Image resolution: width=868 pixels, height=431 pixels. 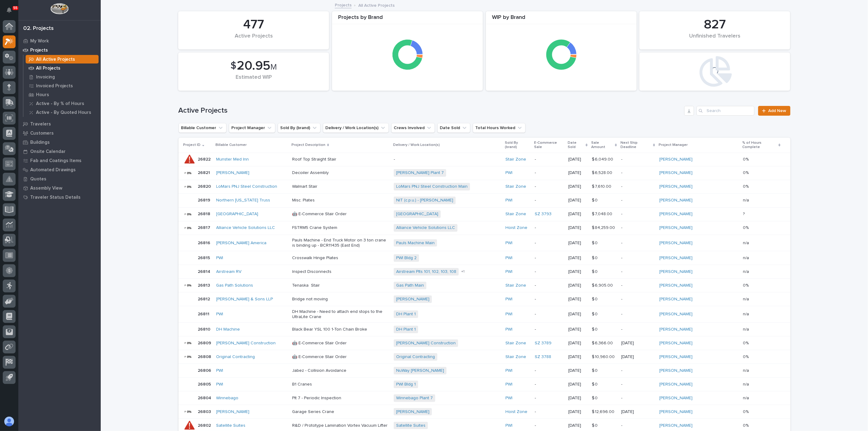 What do you see at coordinates (246, 227) in the screenshot?
I see `a: Alliance Vehicle Solutions LLC` at bounding box center [246, 227].